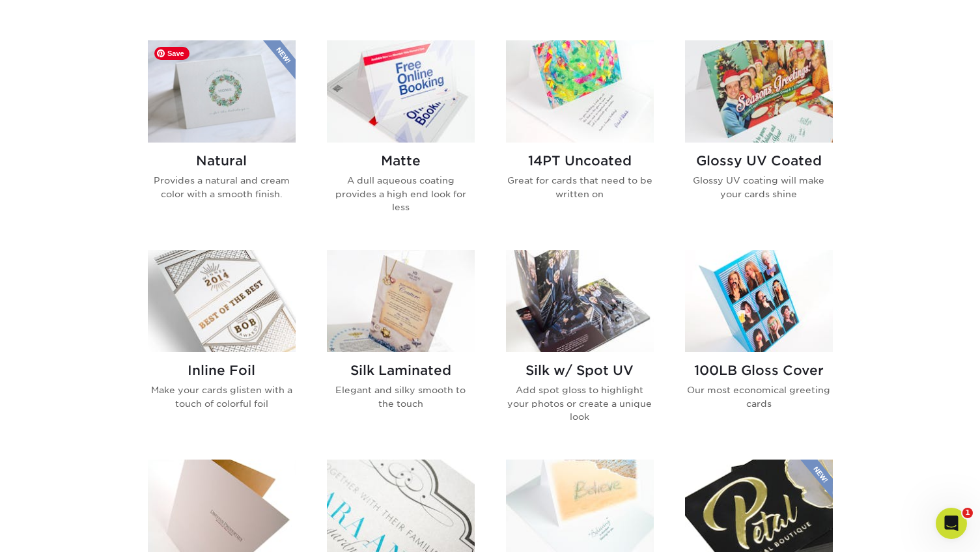  What do you see at coordinates (401, 301) in the screenshot?
I see `img: Silk Laminated Greeting Cards` at bounding box center [401, 301].